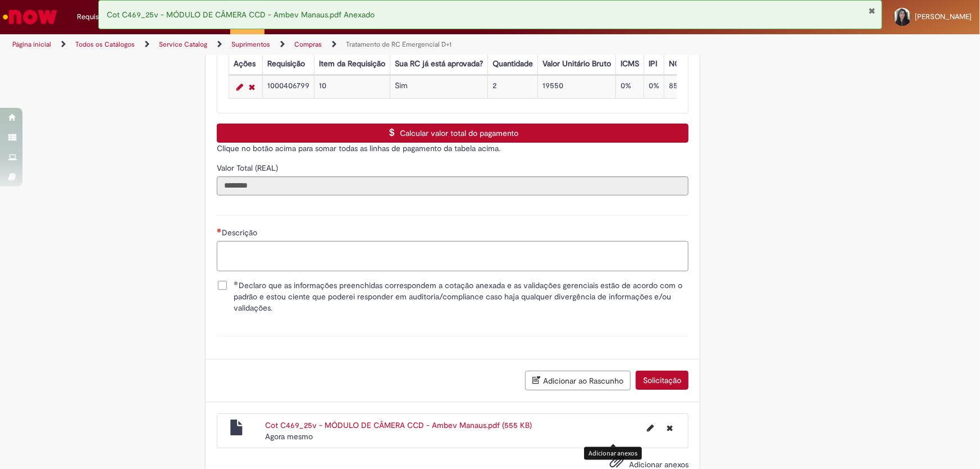 This screenshot has height=469, width=980. I want to click on th: IPI, so click(655, 64).